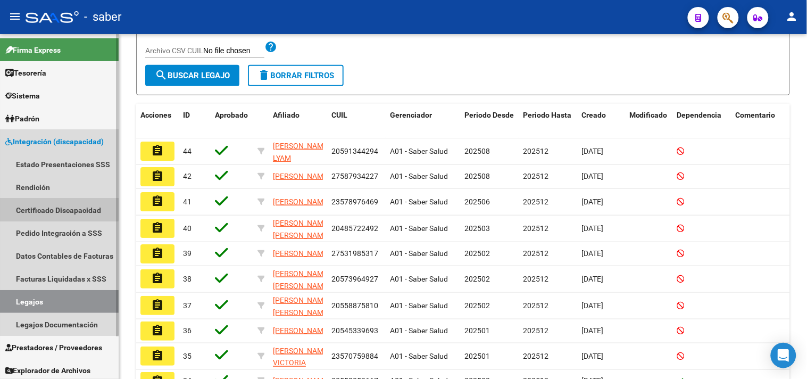 The width and height of the screenshot is (807, 379). What do you see at coordinates (232, 121) in the screenshot?
I see `datatable-header-cell: Aprobado` at bounding box center [232, 121].